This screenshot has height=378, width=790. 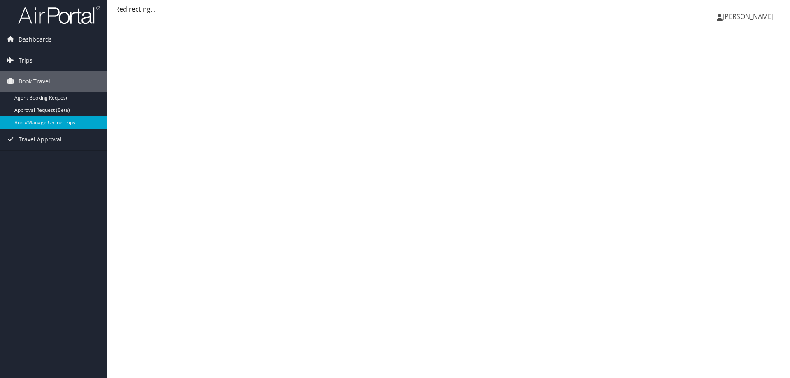 What do you see at coordinates (40, 139) in the screenshot?
I see `span: Travel Approval` at bounding box center [40, 139].